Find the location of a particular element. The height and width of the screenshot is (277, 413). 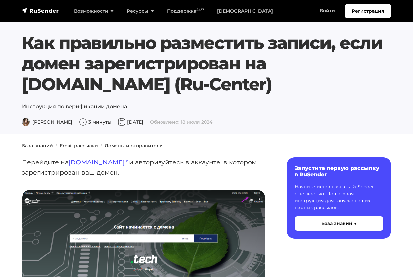

a: База знаний is located at coordinates (37, 146).